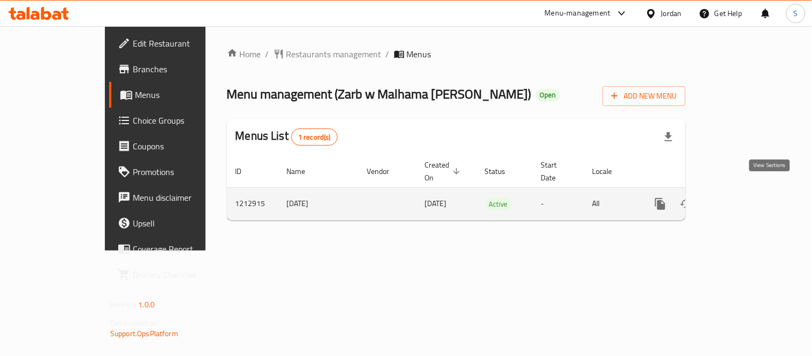 The image size is (812, 356). What do you see at coordinates (174, 43) in the screenshot?
I see `a: Edit Restaurant` at bounding box center [174, 43].